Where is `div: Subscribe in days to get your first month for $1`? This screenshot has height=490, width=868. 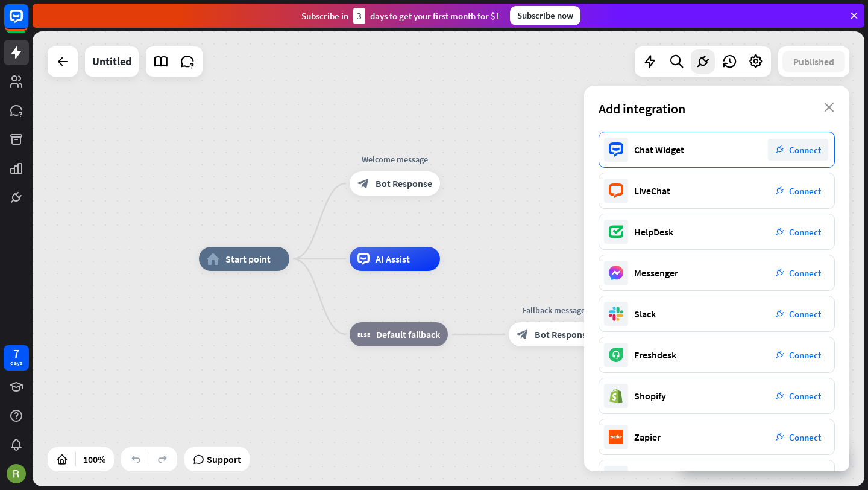 div: Subscribe in days to get your first month for $1 is located at coordinates (401, 15).